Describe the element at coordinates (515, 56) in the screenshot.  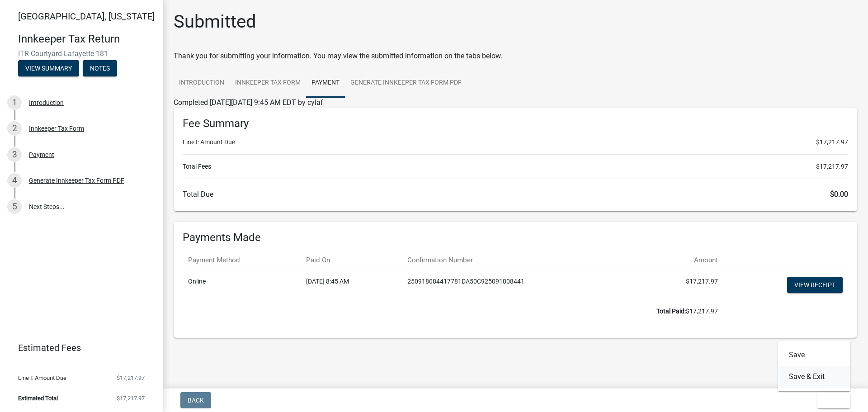
I see `div: Thank you for submitting your information. You may view the submitted information on the tabs below.` at that location.